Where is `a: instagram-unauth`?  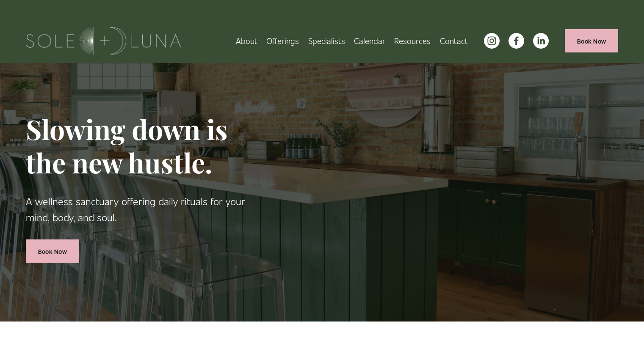 a: instagram-unauth is located at coordinates (492, 41).